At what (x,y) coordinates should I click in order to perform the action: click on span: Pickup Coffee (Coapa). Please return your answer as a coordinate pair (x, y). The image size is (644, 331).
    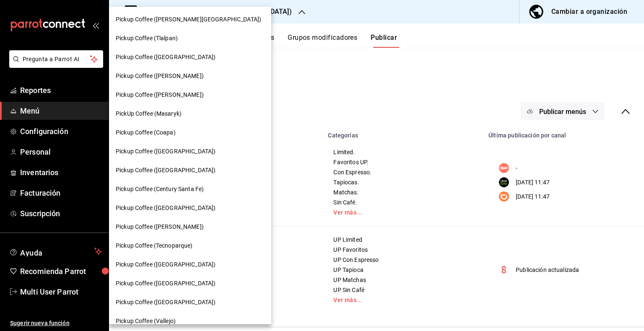
    Looking at the image, I should click on (146, 132).